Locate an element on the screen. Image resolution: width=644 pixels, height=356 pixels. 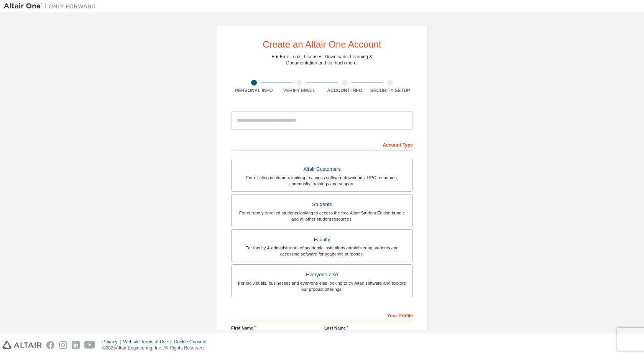
div: For faculty & administrators of academic institutions administering students and accessing softwa... is located at coordinates (322, 251).